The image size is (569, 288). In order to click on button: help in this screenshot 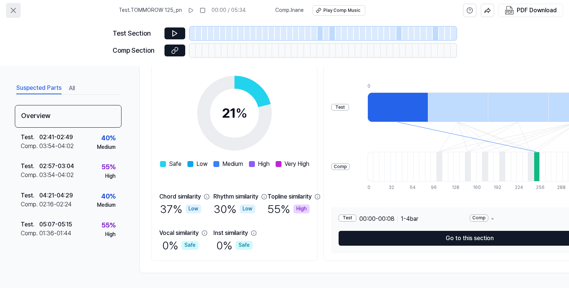, I will do `click(470, 10)`.